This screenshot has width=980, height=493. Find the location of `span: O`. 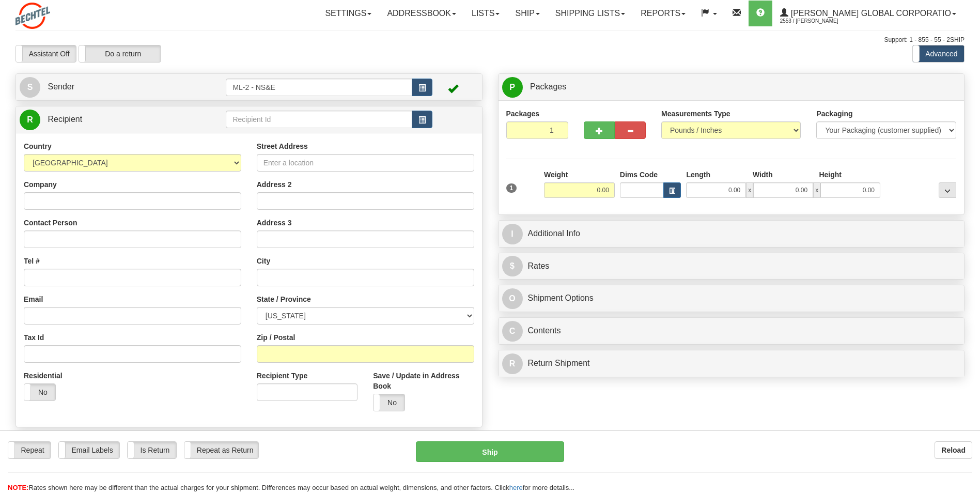

span: O is located at coordinates (513, 299).